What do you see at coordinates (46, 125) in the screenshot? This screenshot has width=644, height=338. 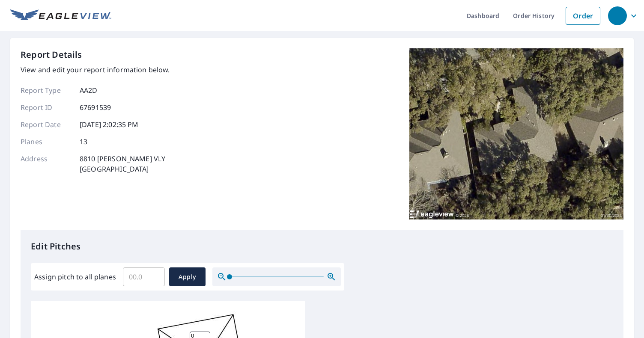 I see `p: Report Date` at bounding box center [46, 125].